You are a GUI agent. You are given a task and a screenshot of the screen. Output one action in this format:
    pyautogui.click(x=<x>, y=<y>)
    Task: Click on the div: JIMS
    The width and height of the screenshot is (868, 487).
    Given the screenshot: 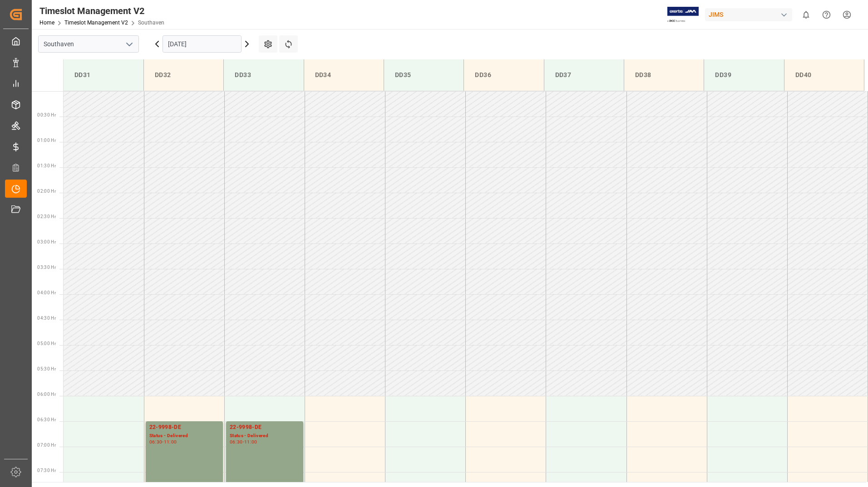 What is the action you would take?
    pyautogui.click(x=749, y=15)
    